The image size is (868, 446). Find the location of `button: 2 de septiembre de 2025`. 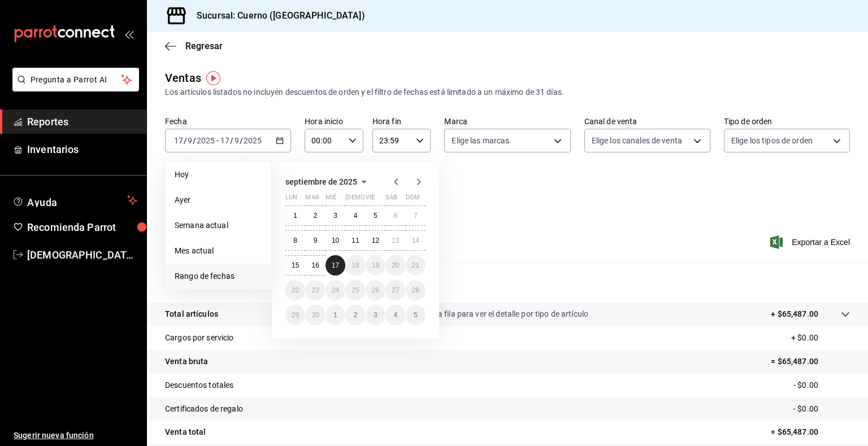

button: 2 de septiembre de 2025 is located at coordinates (314, 216).